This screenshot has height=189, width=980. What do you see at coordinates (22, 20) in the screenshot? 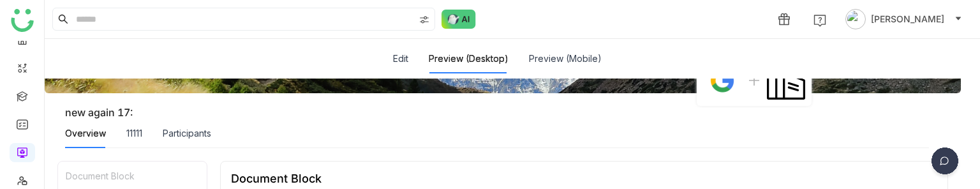
I see `img: logo` at bounding box center [22, 20].